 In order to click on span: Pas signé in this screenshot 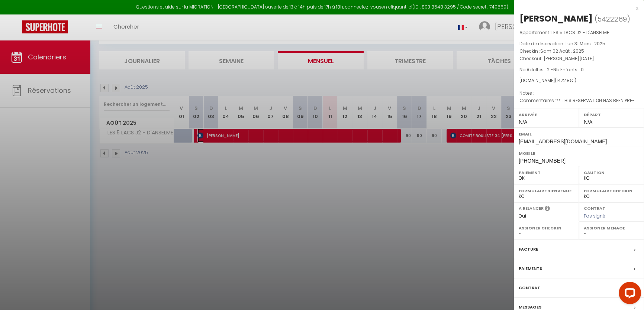, I will do `click(595, 216)`.